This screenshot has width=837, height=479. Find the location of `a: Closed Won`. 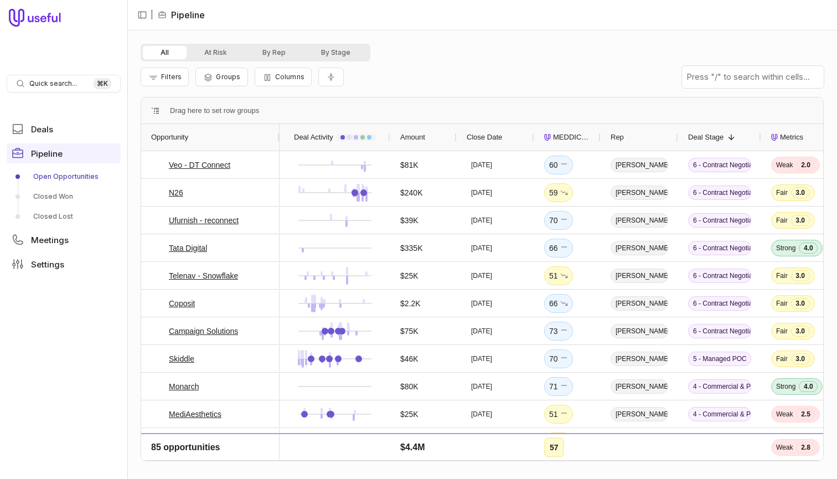

a: Closed Won is located at coordinates (64, 197).